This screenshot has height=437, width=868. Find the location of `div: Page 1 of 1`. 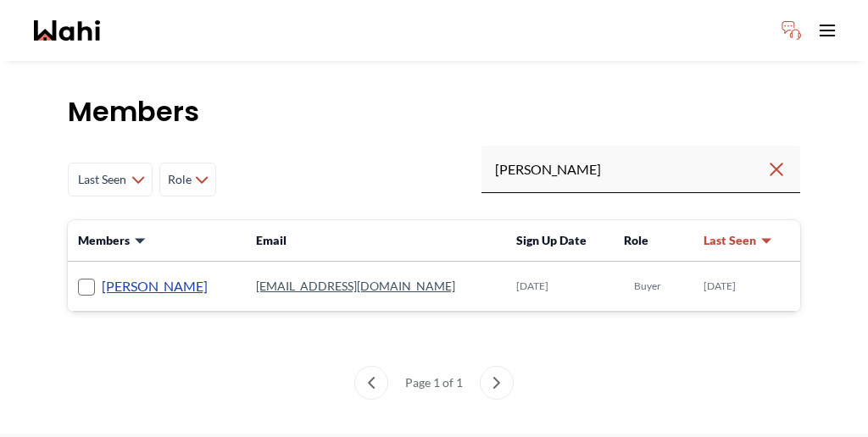

div: Page 1 of 1 is located at coordinates (434, 383).